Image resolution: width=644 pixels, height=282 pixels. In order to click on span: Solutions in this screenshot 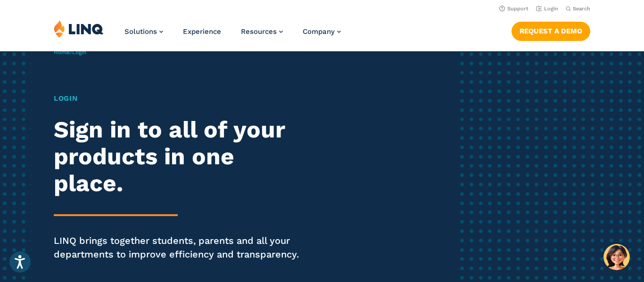, I will do `click(141, 31)`.